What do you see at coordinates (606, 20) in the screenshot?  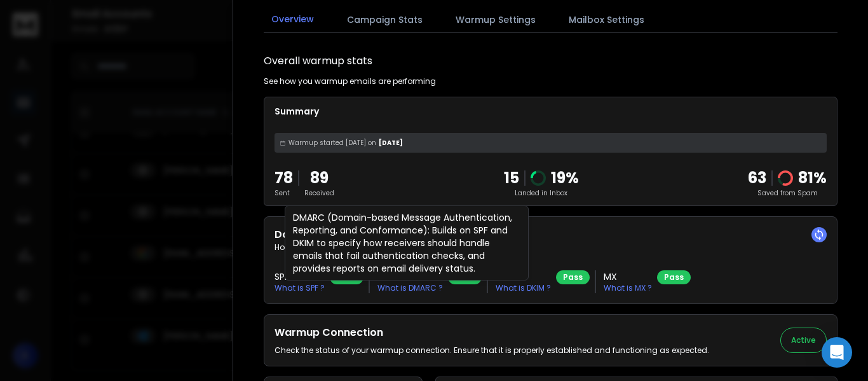 I see `button: Mailbox Settings` at bounding box center [606, 20].